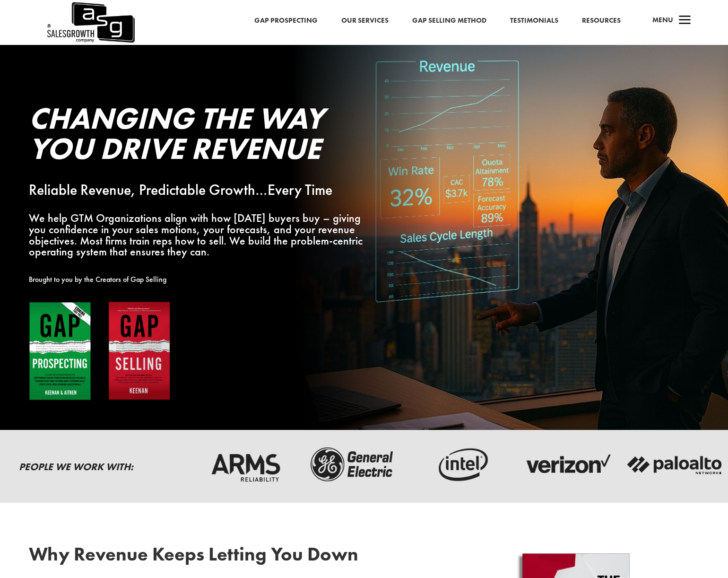 The image size is (728, 578). I want to click on img: Gap Books, so click(100, 351).